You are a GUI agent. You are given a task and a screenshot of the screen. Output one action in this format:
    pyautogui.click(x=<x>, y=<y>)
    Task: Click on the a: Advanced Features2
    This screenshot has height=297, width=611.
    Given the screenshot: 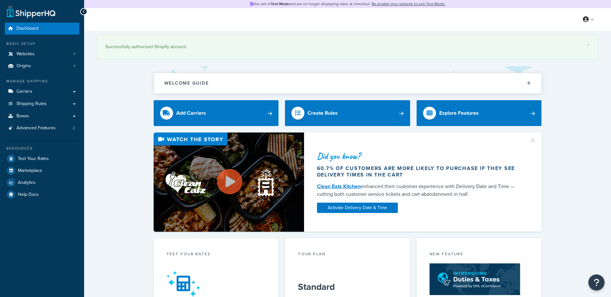 What is the action you would take?
    pyautogui.click(x=42, y=128)
    